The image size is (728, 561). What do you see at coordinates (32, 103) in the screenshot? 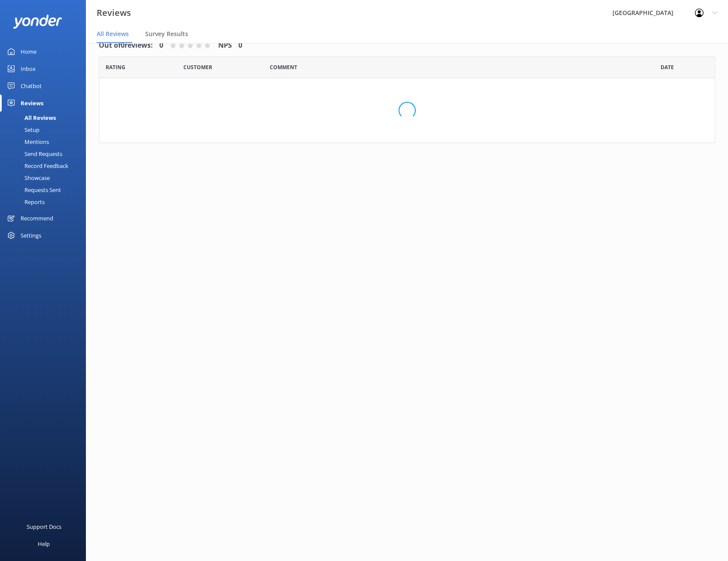
I see `div: Reviews` at bounding box center [32, 103].